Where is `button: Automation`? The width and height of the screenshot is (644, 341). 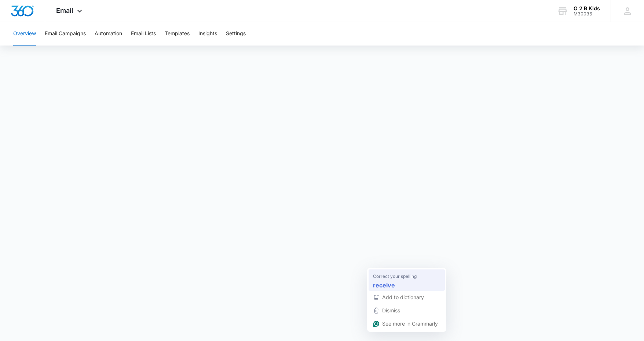
button: Automation is located at coordinates (108, 34).